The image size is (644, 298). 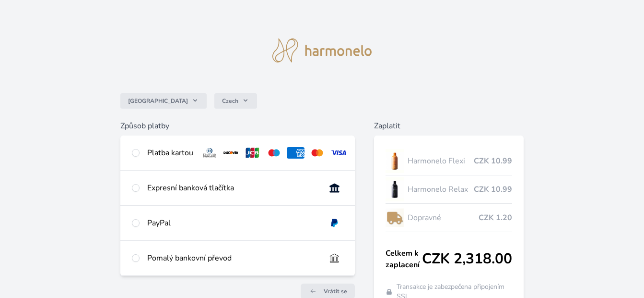 What do you see at coordinates (274, 153) in the screenshot?
I see `img: maestro.svg` at bounding box center [274, 153].